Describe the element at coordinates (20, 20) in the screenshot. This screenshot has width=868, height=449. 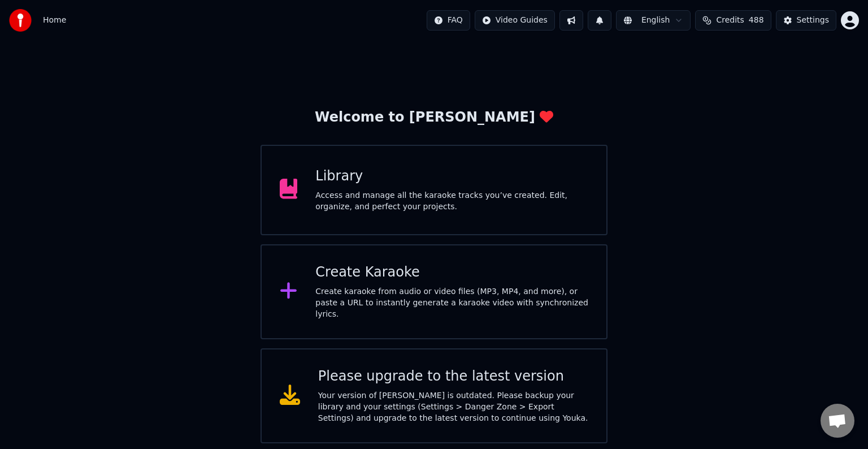
I see `img: youka` at that location.